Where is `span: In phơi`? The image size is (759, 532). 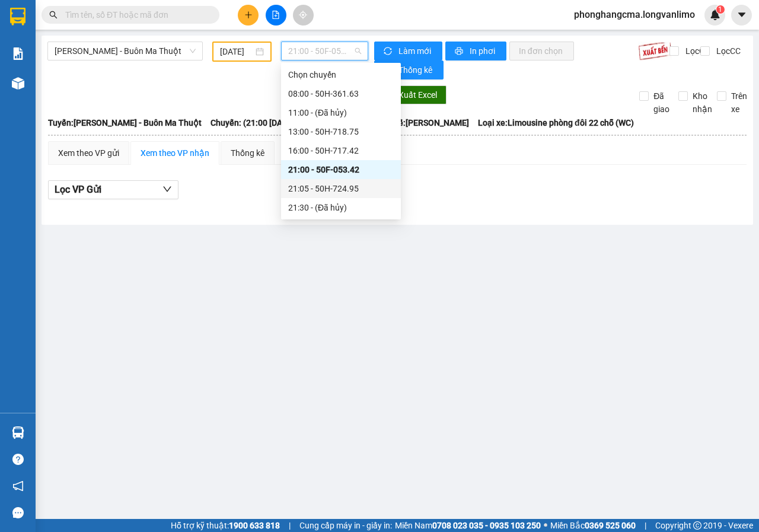
span: In phơi is located at coordinates (484, 51).